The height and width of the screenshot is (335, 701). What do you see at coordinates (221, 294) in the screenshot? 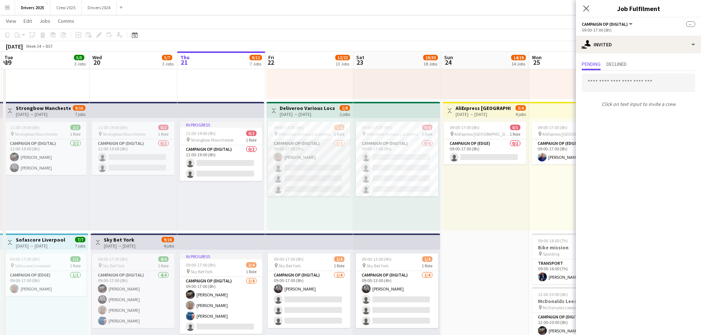
I see `app-job-card: In progress09:00-17:00 (8h)3/4 Sky Bet York1 RoleCampaign Op (Digital)3/409:00-17:00 (8h)[PERSON_...` at bounding box center [221, 294].